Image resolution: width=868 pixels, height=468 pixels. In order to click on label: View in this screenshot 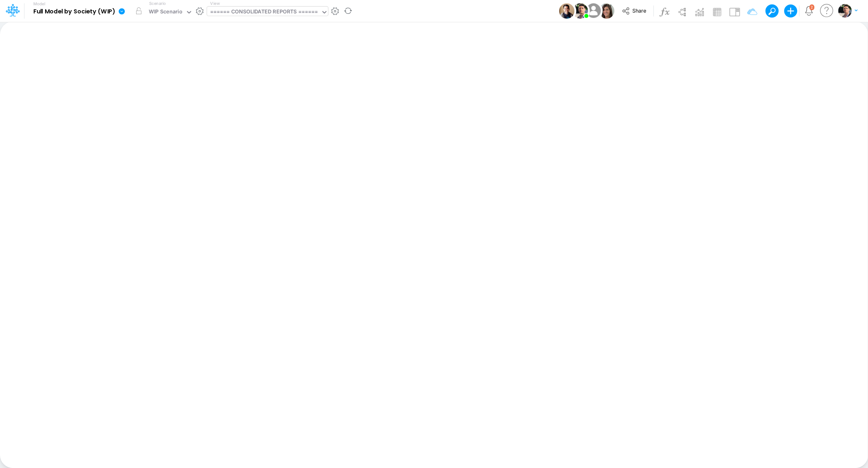, I will do `click(215, 3)`.